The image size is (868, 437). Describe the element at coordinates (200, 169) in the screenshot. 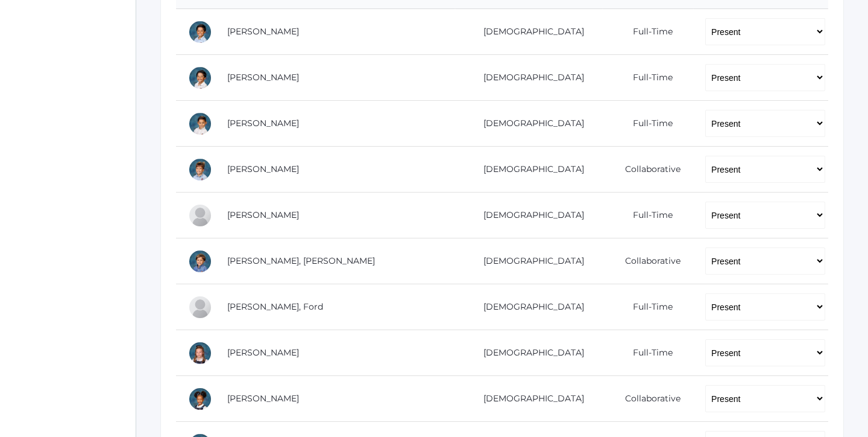

I see `div: Obadiah Bradley` at that location.